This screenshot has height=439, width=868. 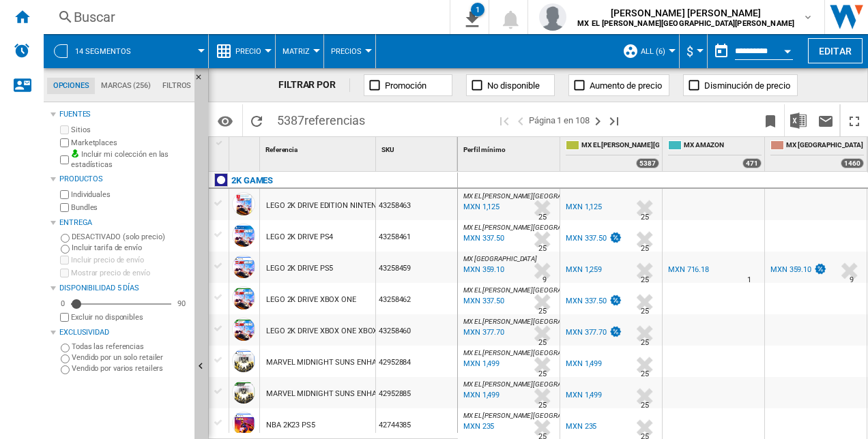 What do you see at coordinates (124, 115) in the screenshot?
I see `div: Fuentes` at bounding box center [124, 115].